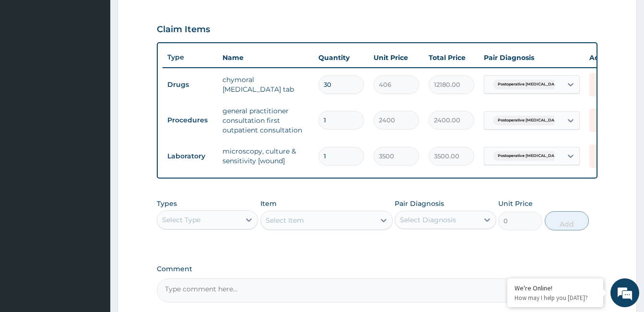 The width and height of the screenshot is (644, 312). I want to click on span: We're online!, so click(94, 143).